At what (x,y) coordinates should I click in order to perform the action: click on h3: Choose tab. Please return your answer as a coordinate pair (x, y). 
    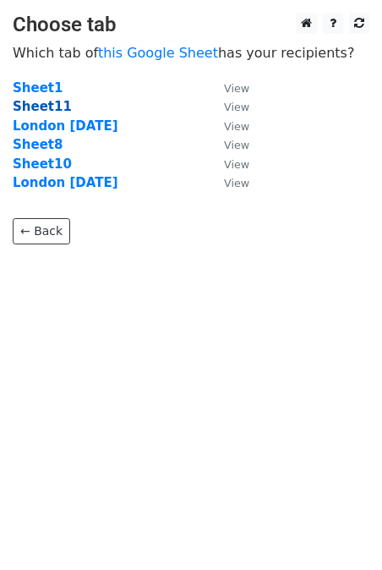
    Looking at the image, I should click on (191, 25).